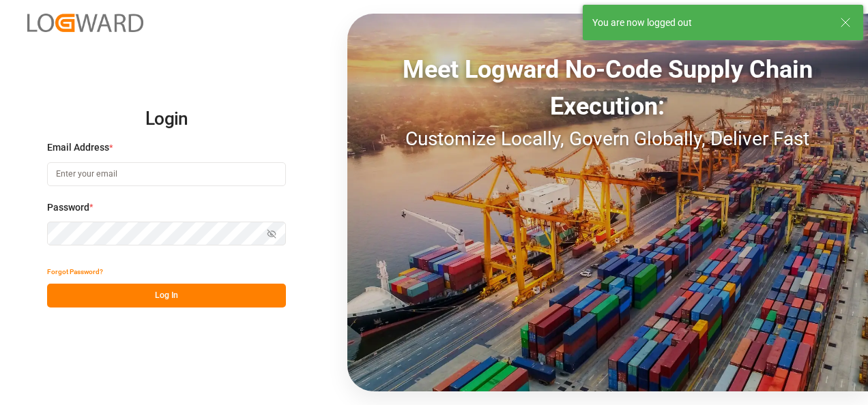  What do you see at coordinates (166, 296) in the screenshot?
I see `button: Log In` at bounding box center [166, 296].